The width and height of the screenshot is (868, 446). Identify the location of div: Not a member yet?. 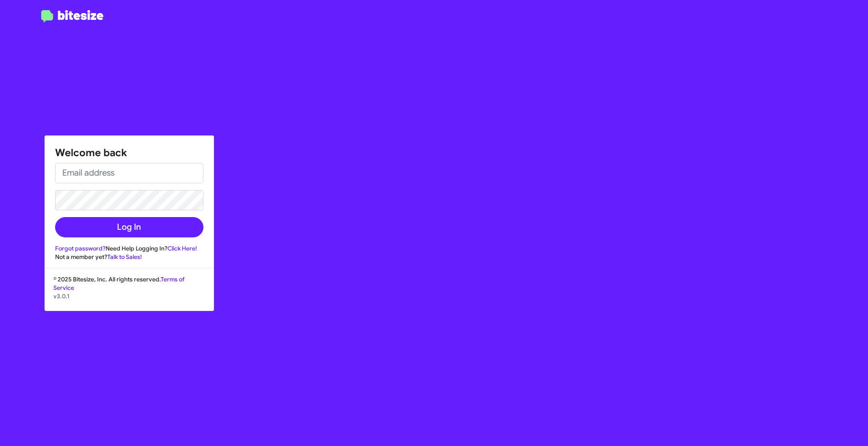
(129, 257).